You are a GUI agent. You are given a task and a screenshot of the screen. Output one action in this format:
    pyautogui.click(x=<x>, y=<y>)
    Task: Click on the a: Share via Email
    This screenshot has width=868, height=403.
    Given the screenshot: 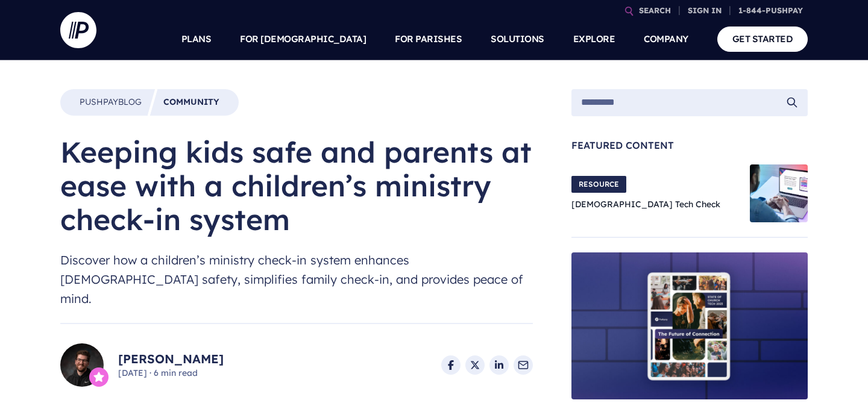 What is the action you would take?
    pyautogui.click(x=523, y=366)
    